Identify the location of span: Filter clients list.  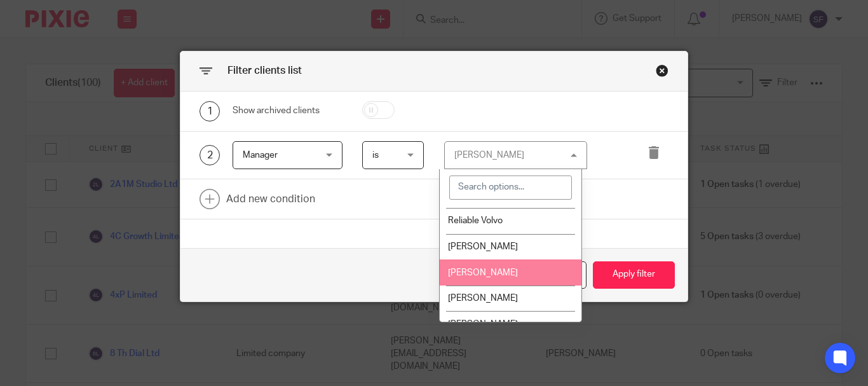
(265, 71).